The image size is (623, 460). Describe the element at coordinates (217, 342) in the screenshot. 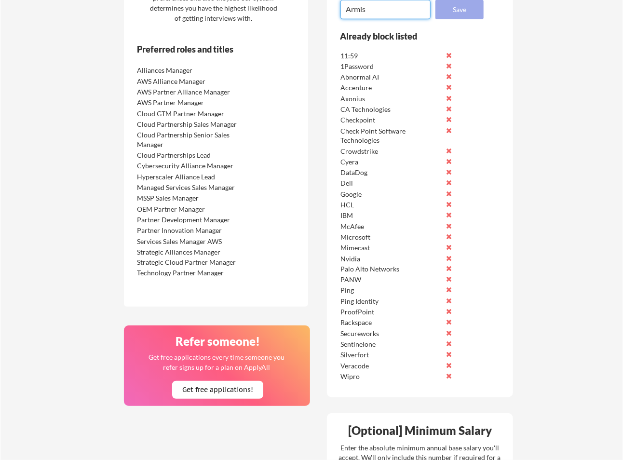

I see `div: Refer someone!` at that location.